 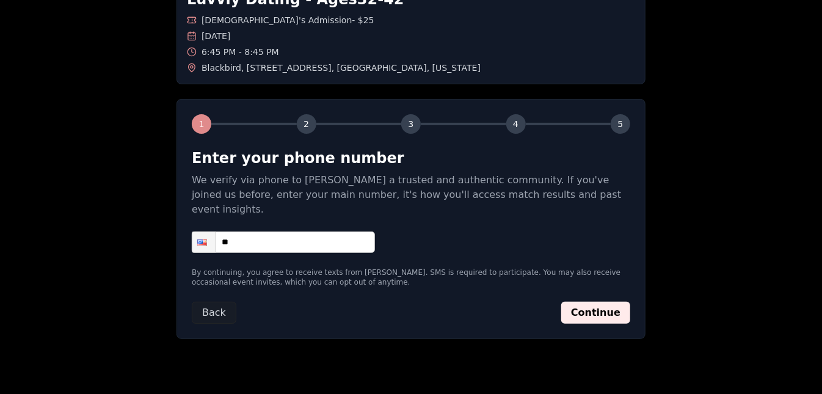 I want to click on span: 6:45 PM - 8:45 PM, so click(x=240, y=52).